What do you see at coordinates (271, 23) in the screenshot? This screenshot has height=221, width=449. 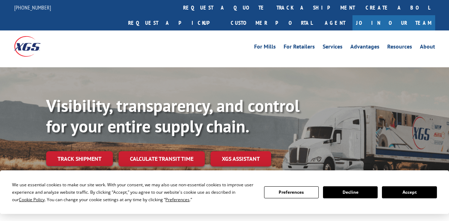 I see `a: Customer Portal` at bounding box center [271, 23].